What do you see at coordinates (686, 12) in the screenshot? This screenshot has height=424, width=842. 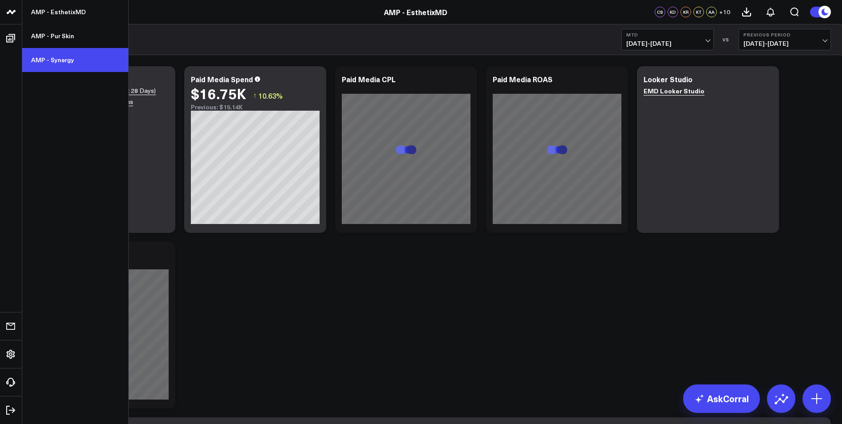 I see `div: KR` at bounding box center [686, 12].